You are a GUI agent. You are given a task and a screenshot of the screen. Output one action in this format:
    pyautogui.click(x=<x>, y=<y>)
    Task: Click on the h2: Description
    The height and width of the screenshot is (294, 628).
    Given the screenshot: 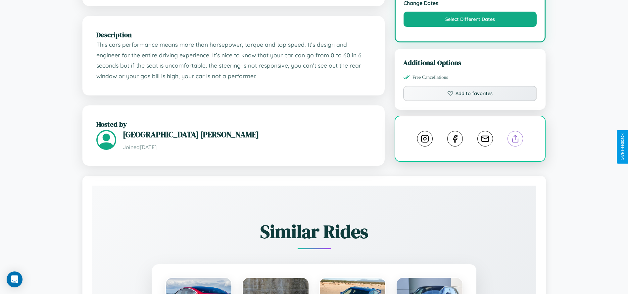 What is the action you would take?
    pyautogui.click(x=233, y=34)
    